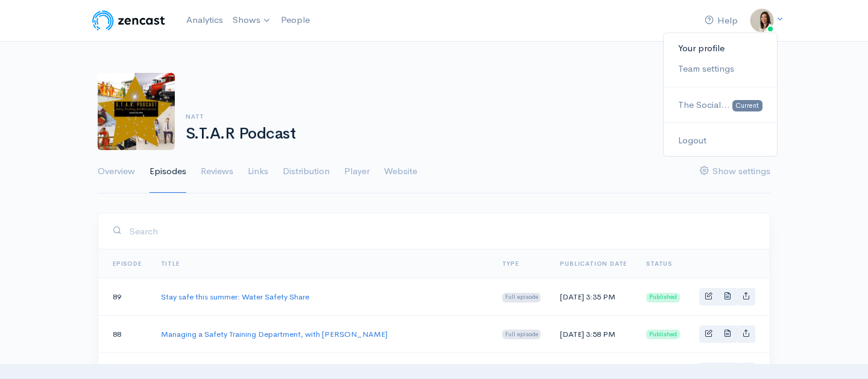 The image size is (868, 379). Describe the element at coordinates (721, 21) in the screenshot. I see `a: Help` at that location.